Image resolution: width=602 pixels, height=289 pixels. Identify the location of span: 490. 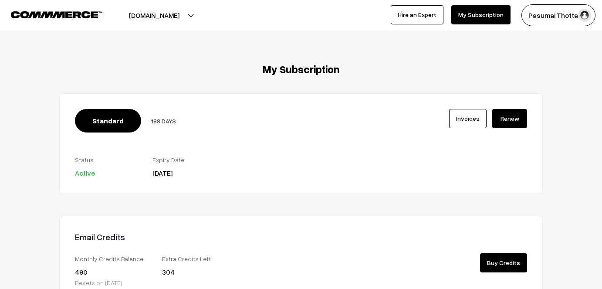
(81, 272).